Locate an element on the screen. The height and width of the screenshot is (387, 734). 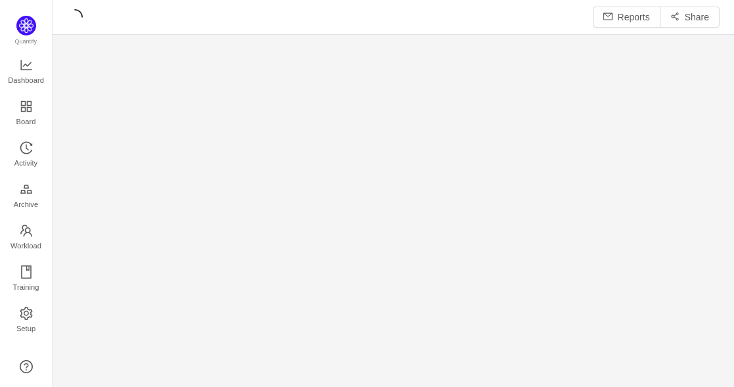
button: icon: share-altShare is located at coordinates (690, 17).